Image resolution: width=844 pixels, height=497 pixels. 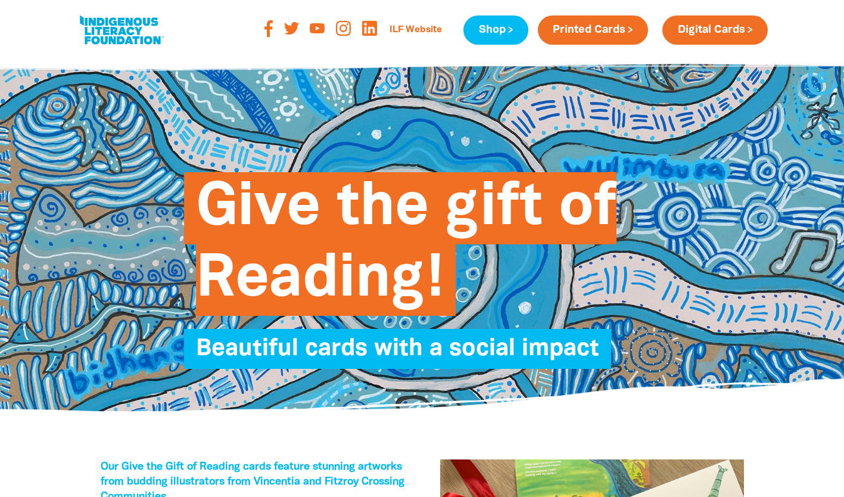 What do you see at coordinates (291, 28) in the screenshot?
I see `img: twitter-orange-svg-6-e-077-d-svg-0f359f.svg` at bounding box center [291, 28].